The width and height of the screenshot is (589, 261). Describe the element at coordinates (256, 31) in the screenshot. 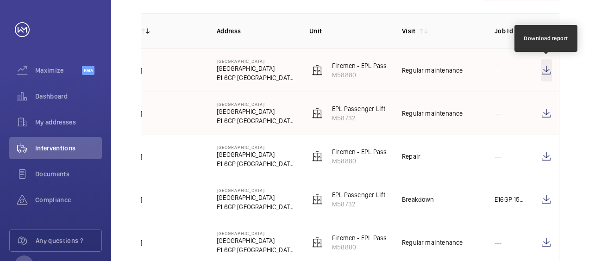

I see `p: Address` at that location.